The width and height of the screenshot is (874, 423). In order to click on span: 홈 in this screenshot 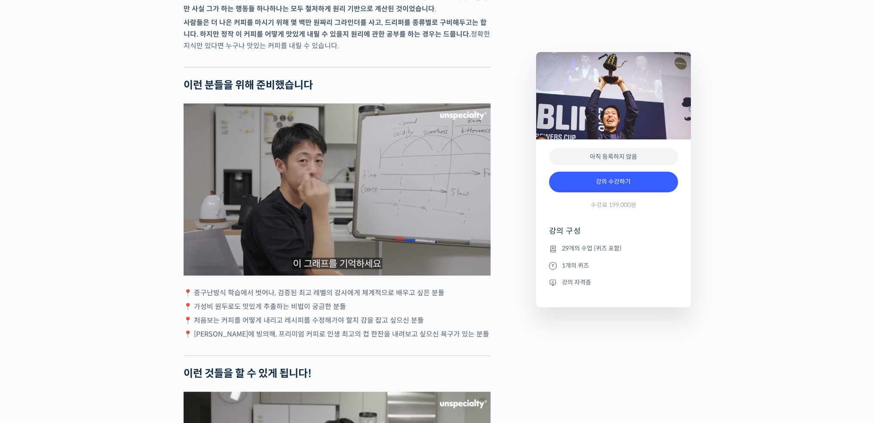, I will do `click(30, 289)`.